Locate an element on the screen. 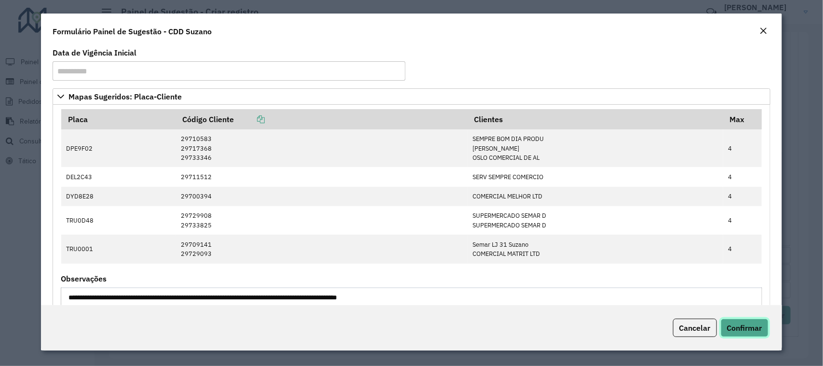  span: Cancelar is located at coordinates (695, 327).